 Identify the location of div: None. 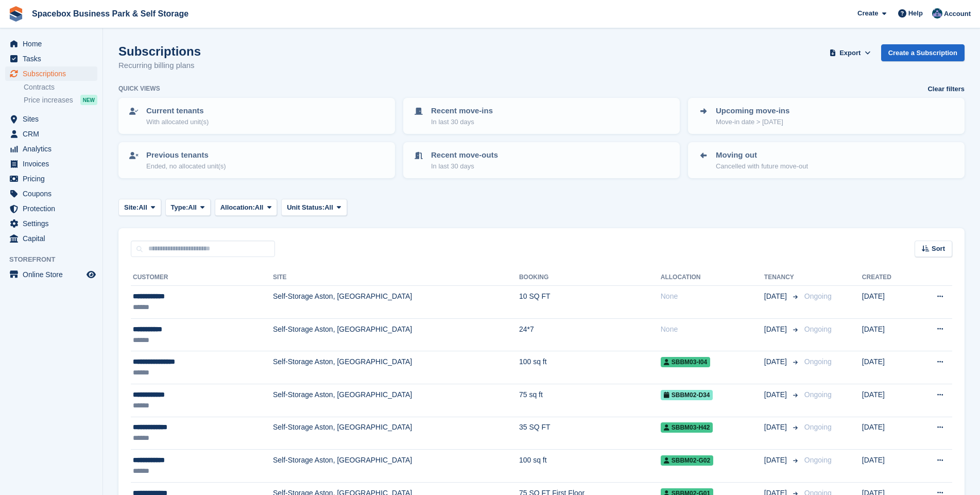
(712, 329).